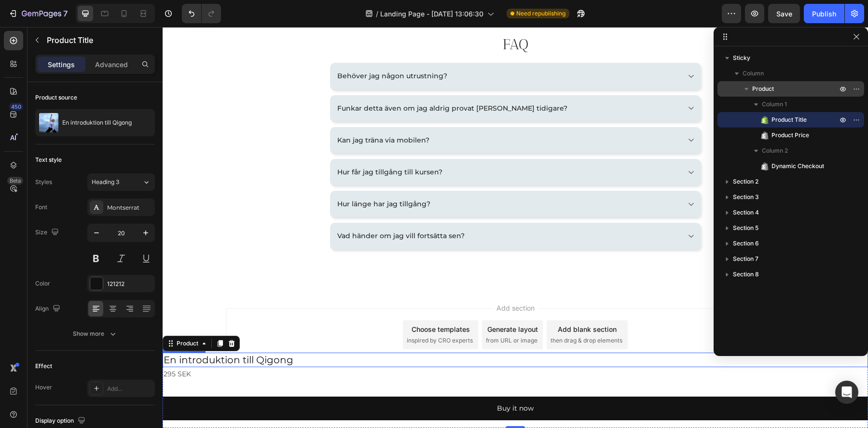  What do you see at coordinates (353, 281) in the screenshot?
I see `span: Add section` at bounding box center [353, 281].